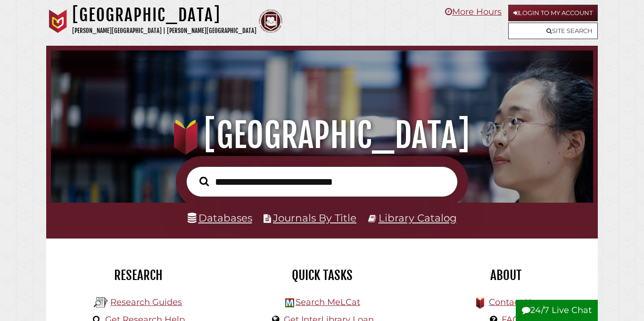 This screenshot has height=321, width=644. Describe the element at coordinates (220, 218) in the screenshot. I see `a: Databases` at that location.